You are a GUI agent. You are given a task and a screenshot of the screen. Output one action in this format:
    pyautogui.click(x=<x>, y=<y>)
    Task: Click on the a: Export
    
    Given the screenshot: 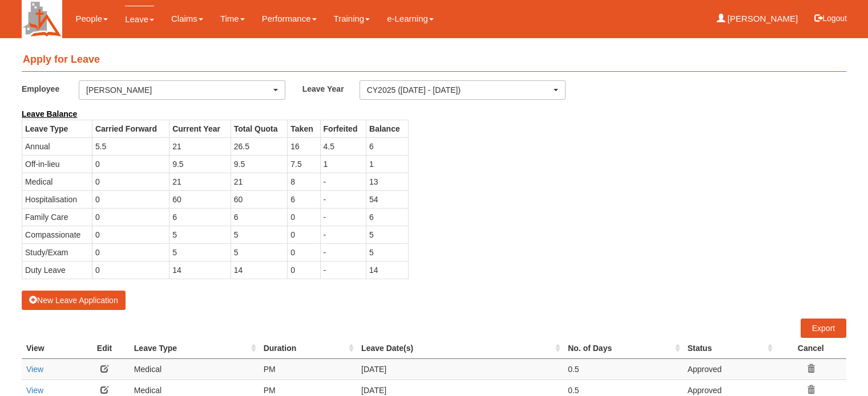 What is the action you would take?
    pyautogui.click(x=823, y=329)
    